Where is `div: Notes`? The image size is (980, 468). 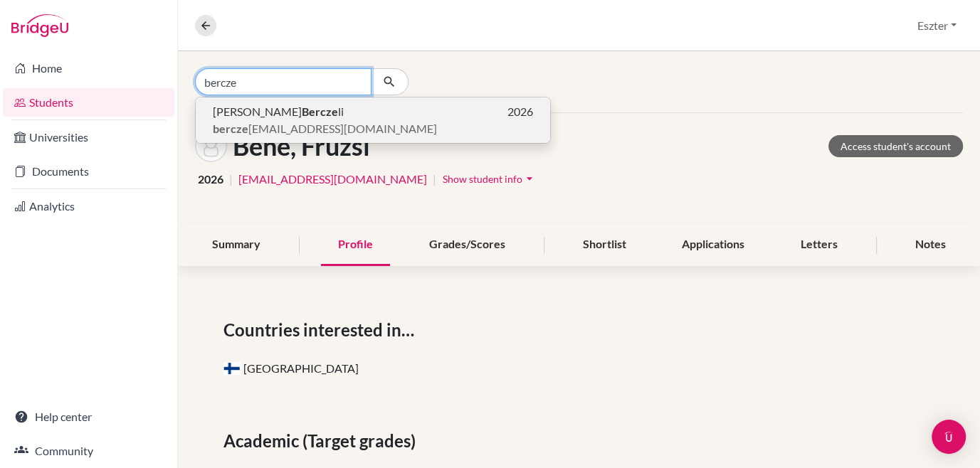 div: Notes is located at coordinates (930, 244).